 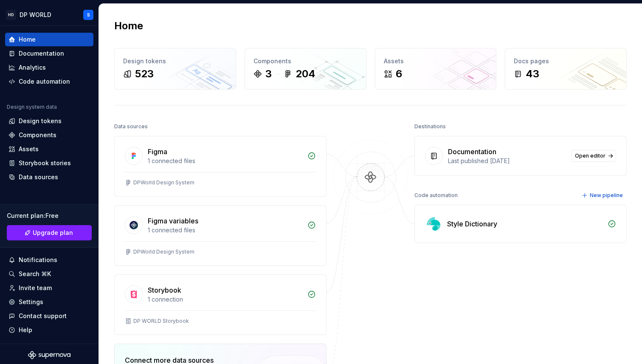 I want to click on a: Components3204, so click(x=305, y=69).